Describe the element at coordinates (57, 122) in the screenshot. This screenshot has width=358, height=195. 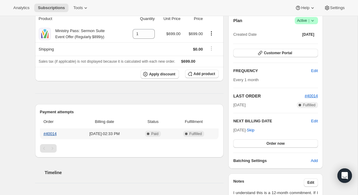
I see `th: Order` at that location.